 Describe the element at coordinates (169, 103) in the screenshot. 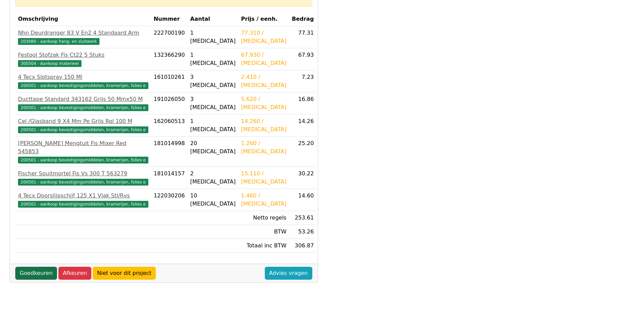

I see `td: 191026050` at that location.